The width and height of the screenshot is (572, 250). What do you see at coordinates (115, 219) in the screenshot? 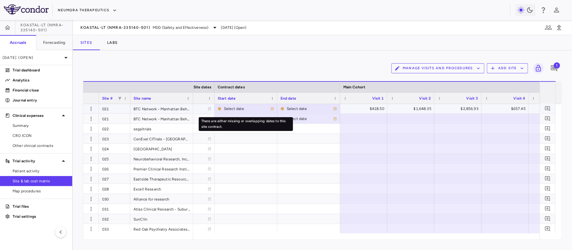
I see `div: 032` at bounding box center [115, 219].